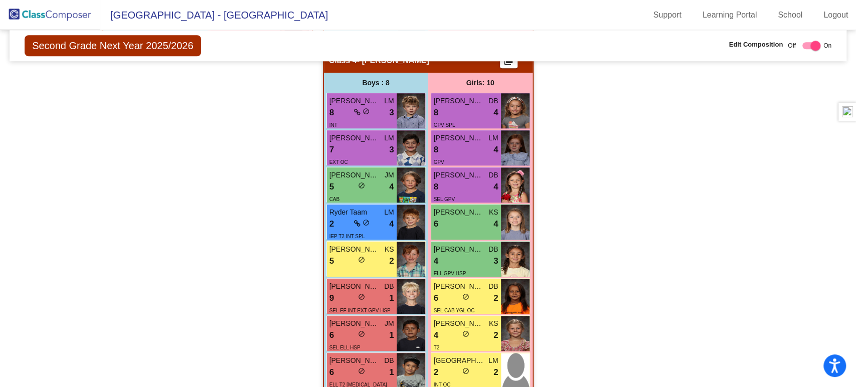 The width and height of the screenshot is (856, 387). I want to click on span: Off, so click(792, 46).